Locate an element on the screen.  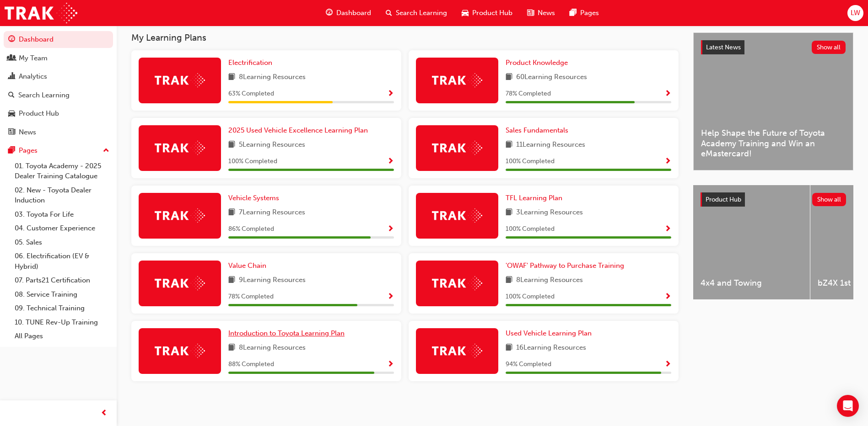
div: Search Learning is located at coordinates (44, 95).